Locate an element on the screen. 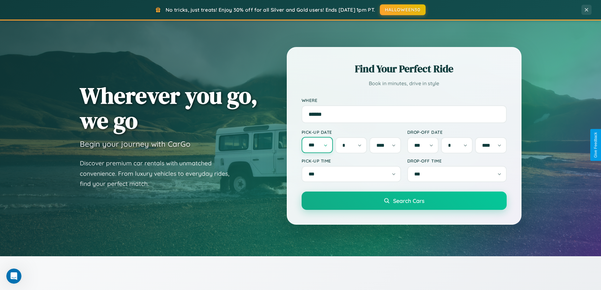 This screenshot has width=601, height=290. h1: Wherever you go, we go is located at coordinates (169, 108).